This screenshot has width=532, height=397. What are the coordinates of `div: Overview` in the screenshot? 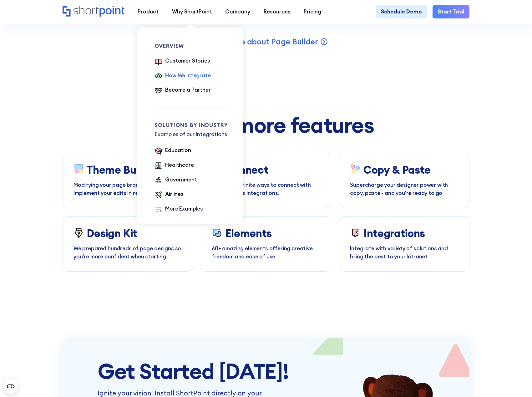 It's located at (192, 46).